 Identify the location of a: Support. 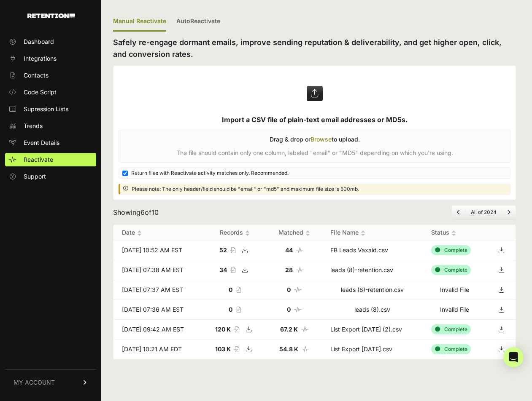
(51, 177).